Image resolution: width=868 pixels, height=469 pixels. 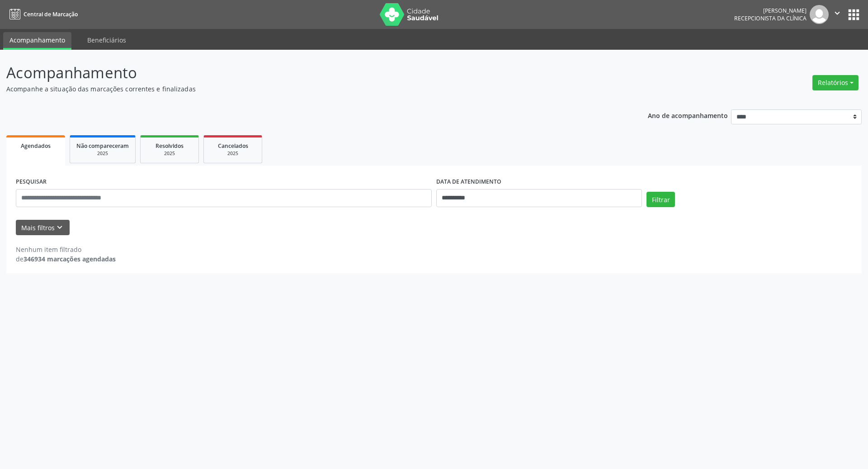 I want to click on label: PESQUISAR, so click(x=31, y=182).